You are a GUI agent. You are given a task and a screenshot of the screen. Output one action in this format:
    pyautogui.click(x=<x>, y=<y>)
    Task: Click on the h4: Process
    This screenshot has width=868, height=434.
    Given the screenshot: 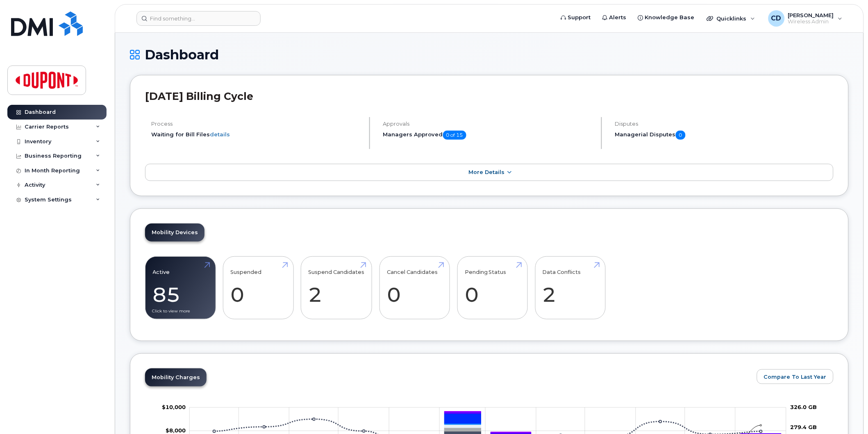 What is the action you would take?
    pyautogui.click(x=257, y=124)
    